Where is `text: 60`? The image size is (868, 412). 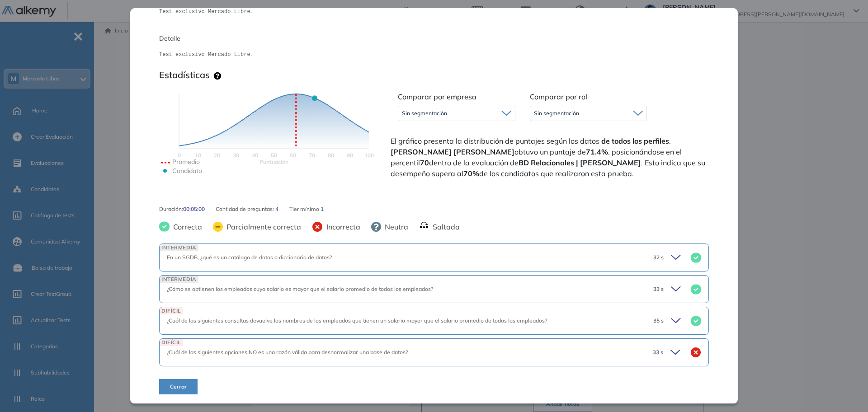 text: 60 is located at coordinates (293, 155).